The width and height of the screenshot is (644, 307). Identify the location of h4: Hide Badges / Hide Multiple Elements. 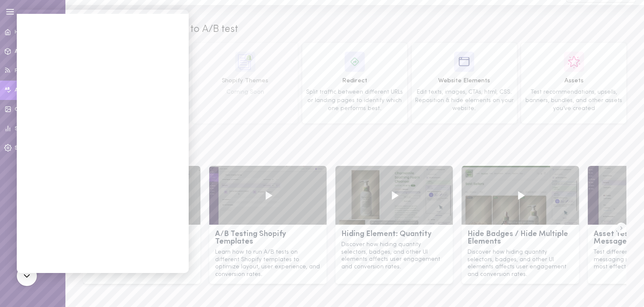
(521, 238).